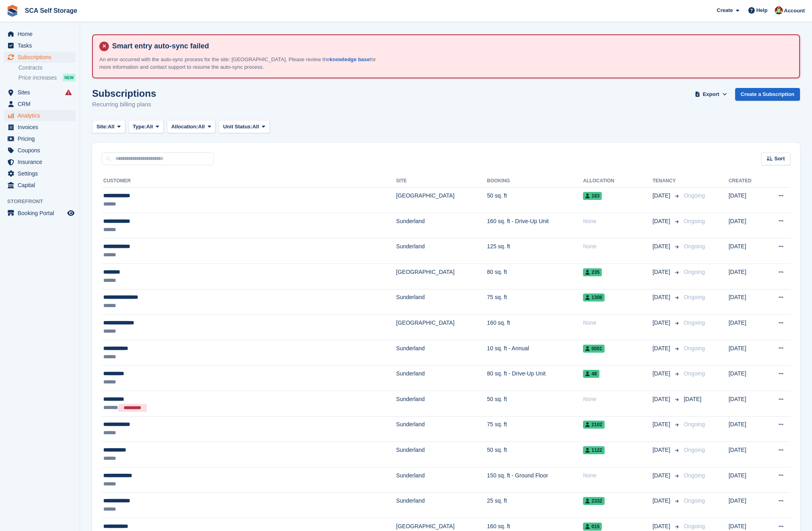  I want to click on td: 10 sq. ft - Annual, so click(535, 353).